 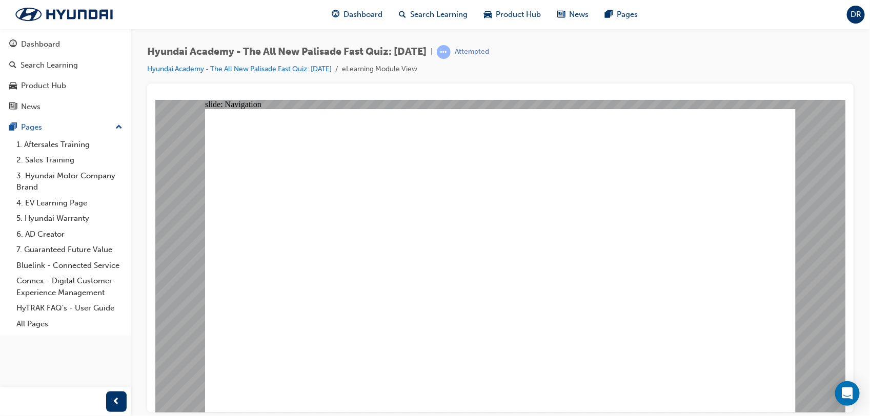 What do you see at coordinates (519, 14) in the screenshot?
I see `span: Product Hub` at bounding box center [519, 14].